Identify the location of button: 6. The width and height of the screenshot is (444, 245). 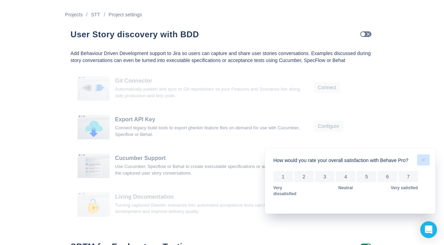
(387, 177).